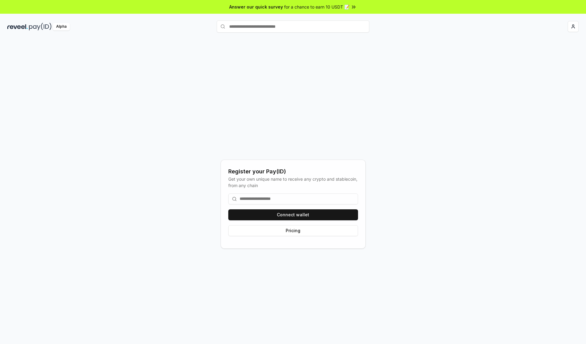  I want to click on div: Get your own unique name to receive any crypto and stablecoin, from any chain, so click(293, 182).